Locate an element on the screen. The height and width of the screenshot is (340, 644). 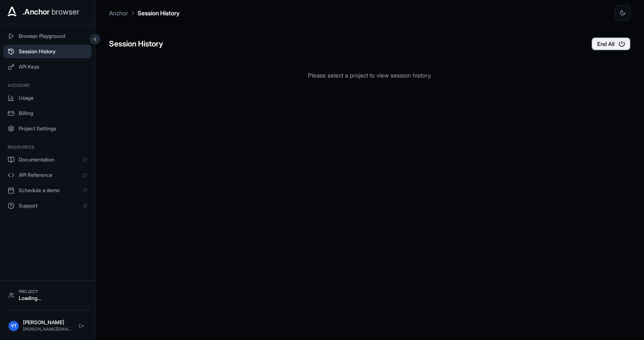
span: Browser Playground is located at coordinates (53, 36).